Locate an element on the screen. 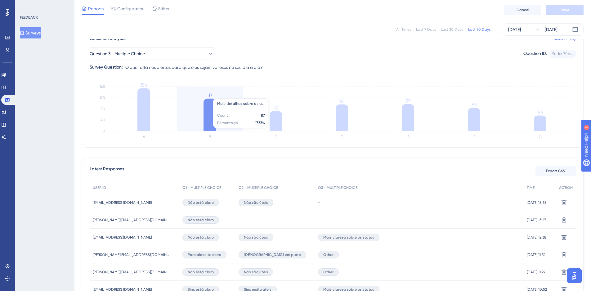 The height and width of the screenshot is (291, 591). span: Cancel is located at coordinates (523, 10).